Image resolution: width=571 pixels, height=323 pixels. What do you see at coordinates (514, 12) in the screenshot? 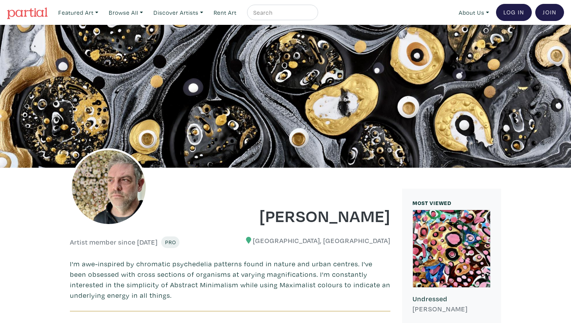
I see `a: Log In` at bounding box center [514, 12].